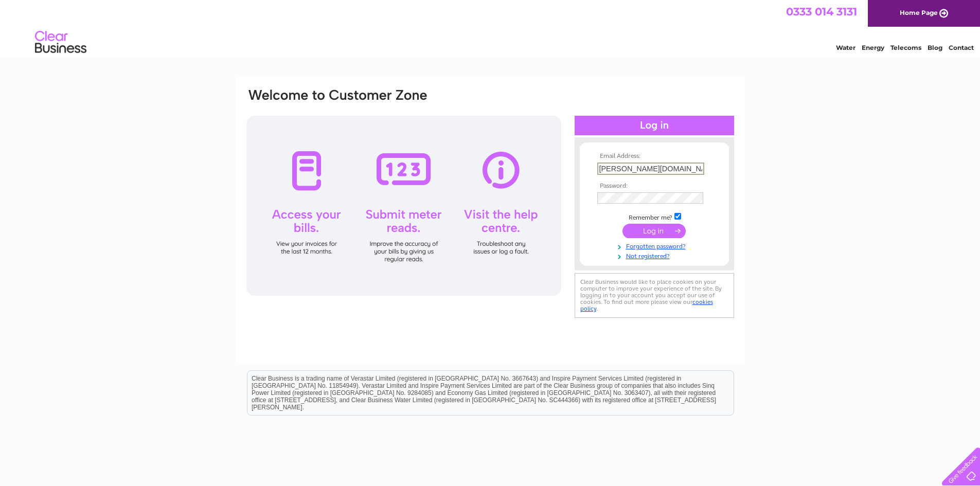 The image size is (980, 486). What do you see at coordinates (961, 48) in the screenshot?
I see `a: Contact` at bounding box center [961, 48].